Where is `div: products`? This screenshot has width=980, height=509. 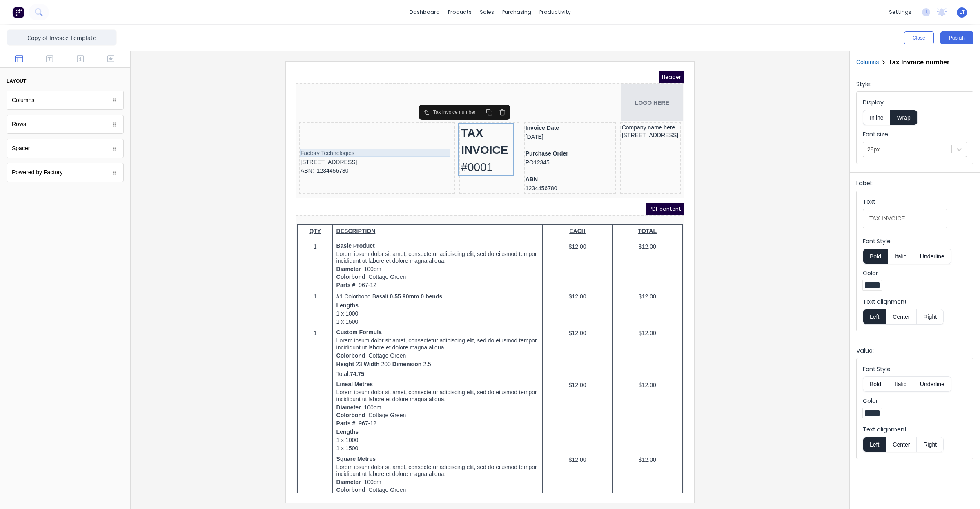 div: products is located at coordinates (460, 12).